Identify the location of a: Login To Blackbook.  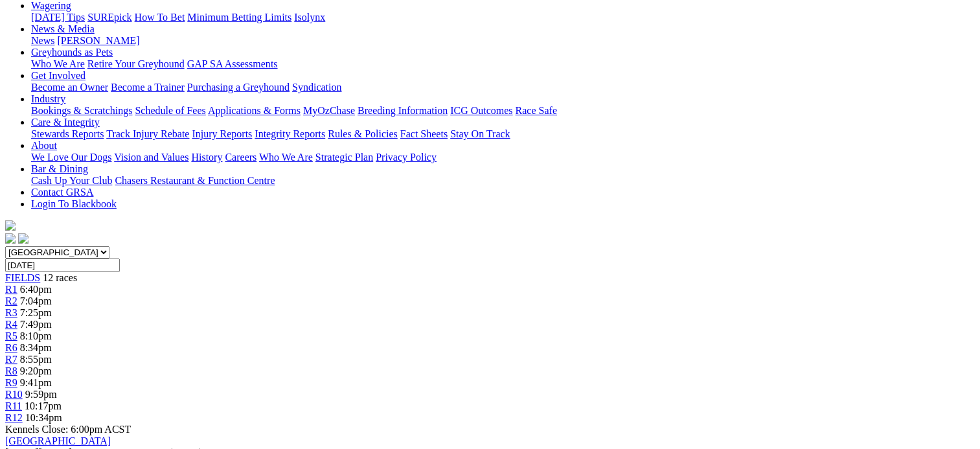
(74, 203).